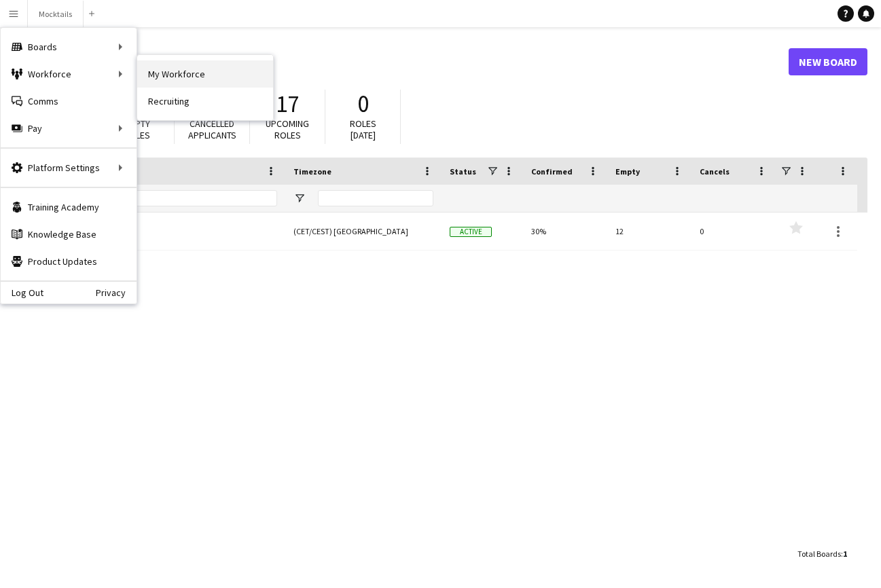 The image size is (881, 588). What do you see at coordinates (828, 61) in the screenshot?
I see `a: New Board` at bounding box center [828, 61].